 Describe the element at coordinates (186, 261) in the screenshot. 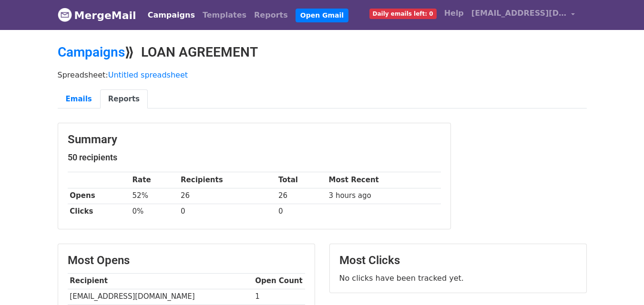

I see `h3: Most Opens` at that location.